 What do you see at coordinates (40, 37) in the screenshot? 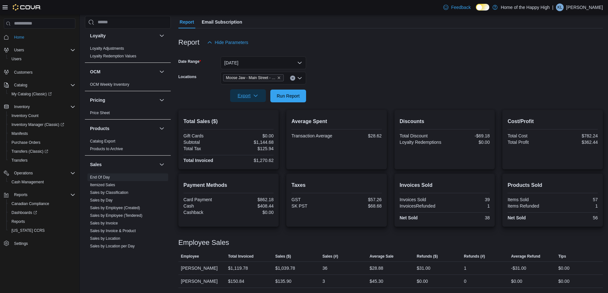
I see `button: Home` at bounding box center [40, 37].